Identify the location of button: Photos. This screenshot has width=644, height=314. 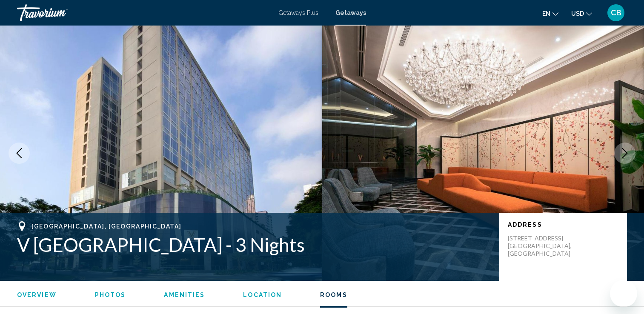
(110, 295).